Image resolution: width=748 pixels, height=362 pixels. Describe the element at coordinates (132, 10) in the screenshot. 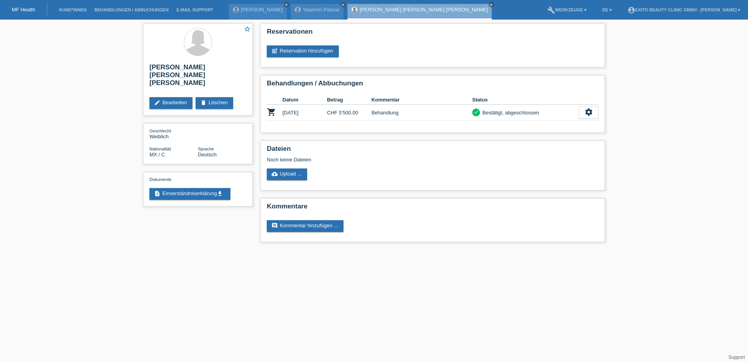

I see `a: Behandlungen / Abbuchungen` at that location.